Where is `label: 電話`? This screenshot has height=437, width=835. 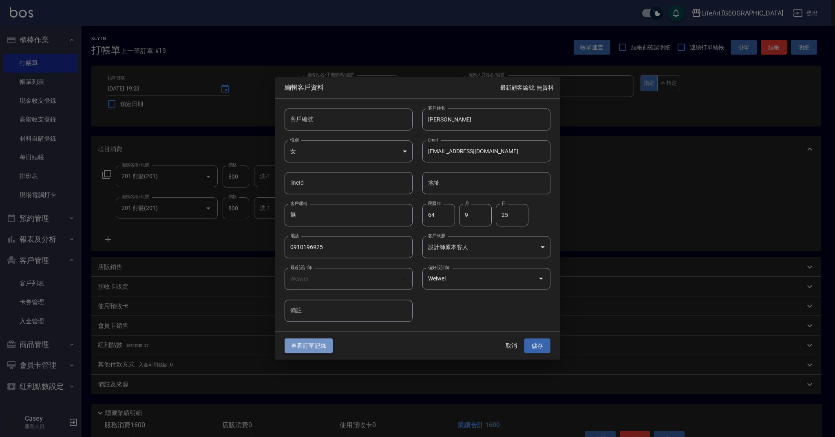
label: 電話 is located at coordinates (294, 235).